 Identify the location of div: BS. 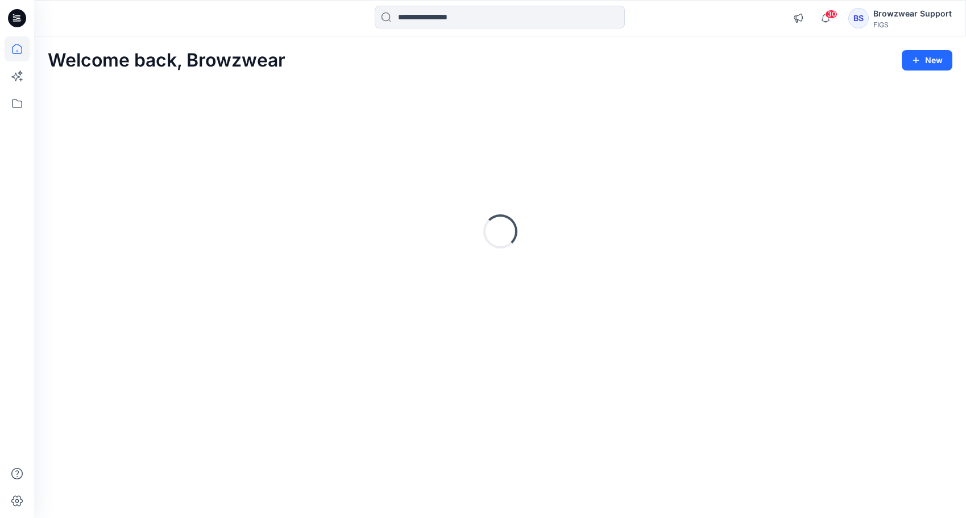
(859, 18).